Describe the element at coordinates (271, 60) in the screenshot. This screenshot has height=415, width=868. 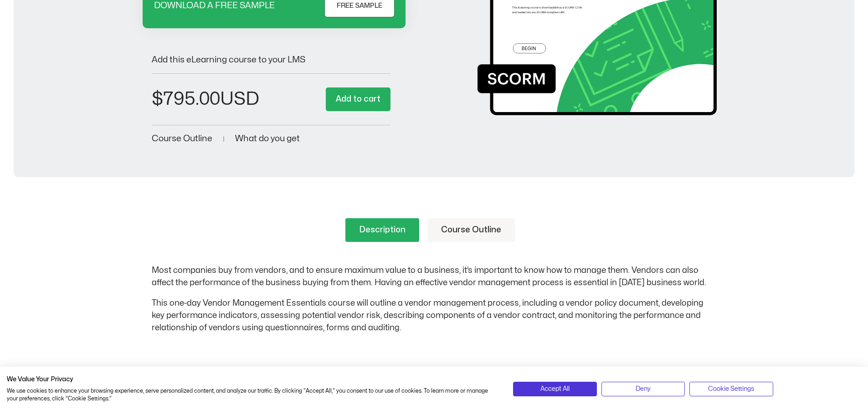
I see `p: Add this eLearning course to your LMS` at that location.